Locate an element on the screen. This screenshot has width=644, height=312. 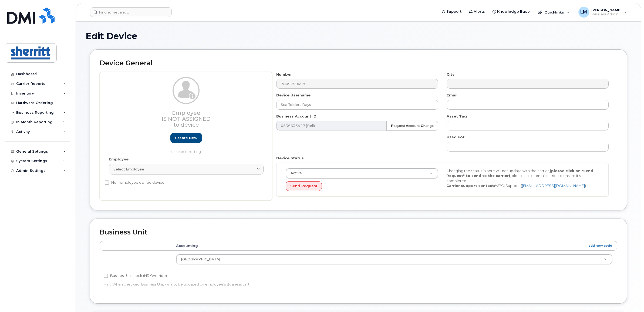
label: Used For is located at coordinates (455, 137).